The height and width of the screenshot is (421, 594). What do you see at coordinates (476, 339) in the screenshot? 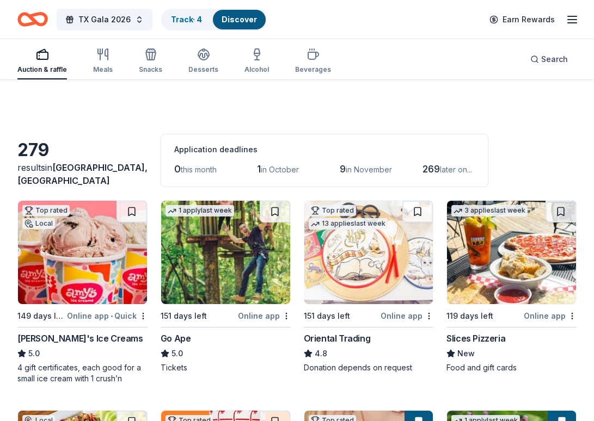
I see `div: Slices Pizzeria` at bounding box center [476, 339].